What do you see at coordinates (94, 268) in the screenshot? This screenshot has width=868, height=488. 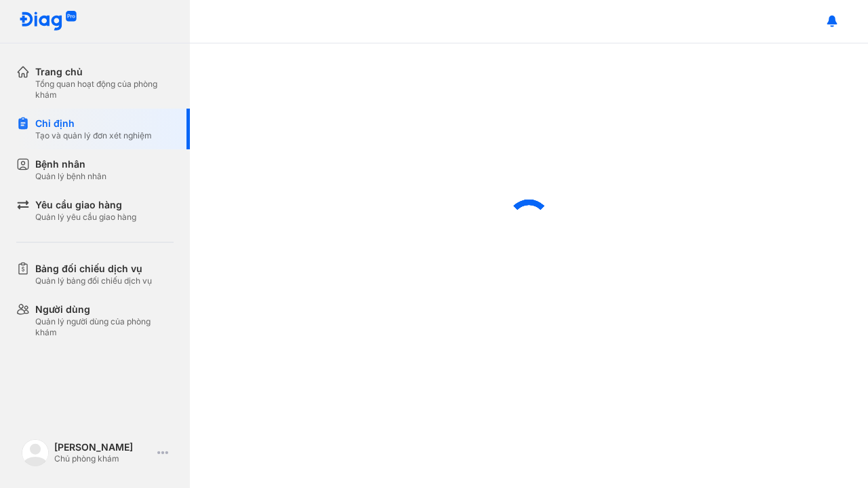 I see `div: Bảng đối chiếu dịch vụ` at bounding box center [94, 268].